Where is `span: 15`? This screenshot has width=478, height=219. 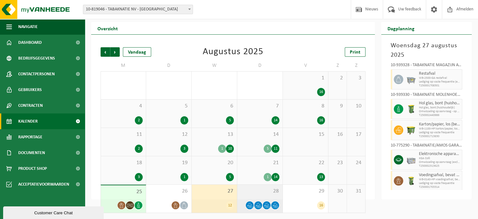 span: 15 is located at coordinates (306, 134).